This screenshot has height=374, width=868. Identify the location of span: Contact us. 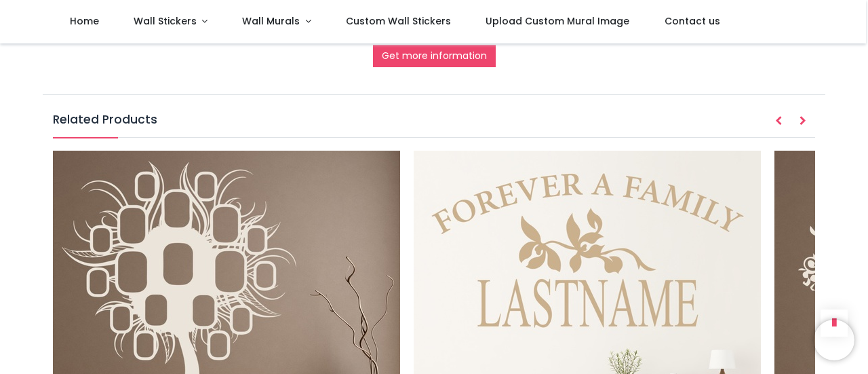
(693, 21).